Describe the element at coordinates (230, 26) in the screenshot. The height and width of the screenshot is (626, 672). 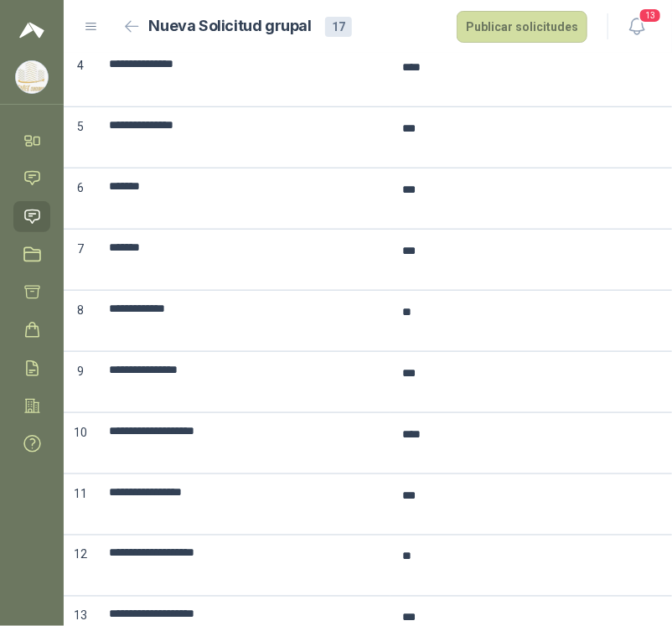
I see `h2: Nueva Solicitud grupal` at that location.